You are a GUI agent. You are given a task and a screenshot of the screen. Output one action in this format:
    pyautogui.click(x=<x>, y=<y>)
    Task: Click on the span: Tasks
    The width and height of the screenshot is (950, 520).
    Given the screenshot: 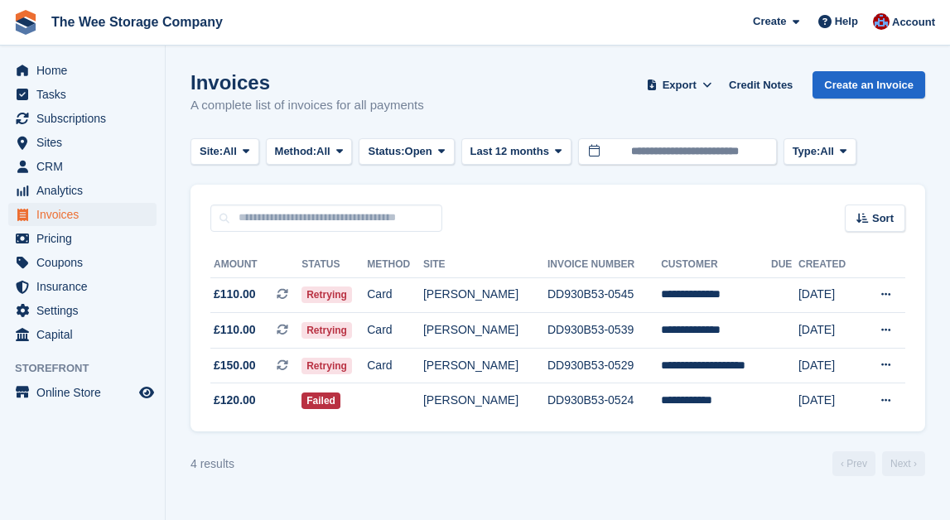 What is the action you would take?
    pyautogui.click(x=86, y=94)
    